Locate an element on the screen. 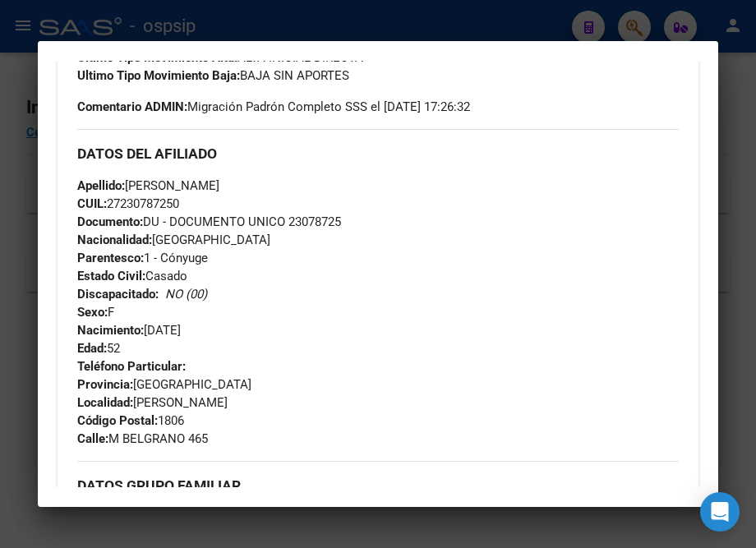 The width and height of the screenshot is (756, 548). strong: Nacionalidad: is located at coordinates (114, 240).